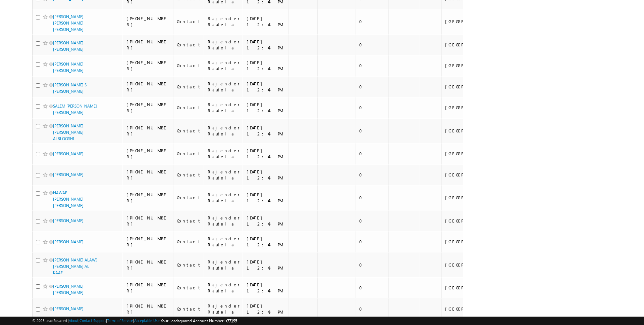 This screenshot has width=644, height=325. What do you see at coordinates (73, 320) in the screenshot?
I see `a: About` at bounding box center [73, 320].